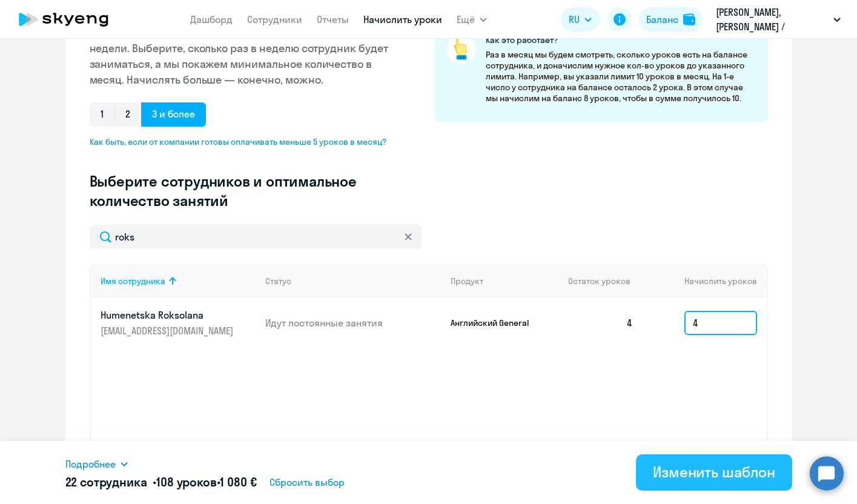 The image size is (857, 504). Describe the element at coordinates (168, 315) in the screenshot. I see `p: Humenetska Roksolana` at that location.